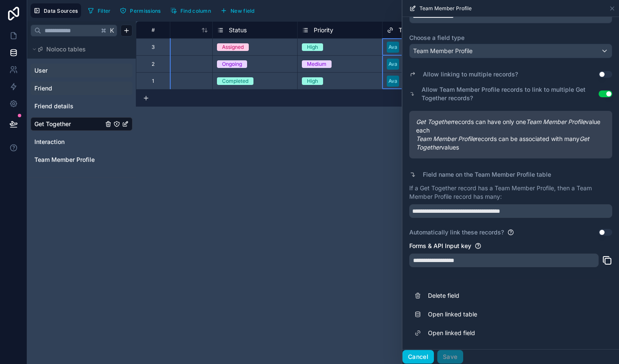 This screenshot has height=364, width=619. What do you see at coordinates (511, 314) in the screenshot?
I see `a: Open linked table` at bounding box center [511, 314].